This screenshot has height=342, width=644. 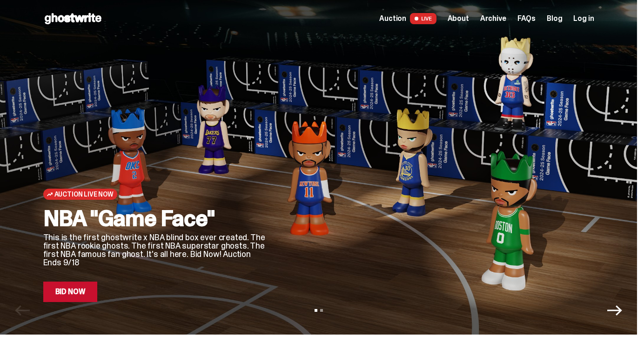 What do you see at coordinates (459, 19) in the screenshot?
I see `span: About` at bounding box center [459, 19].